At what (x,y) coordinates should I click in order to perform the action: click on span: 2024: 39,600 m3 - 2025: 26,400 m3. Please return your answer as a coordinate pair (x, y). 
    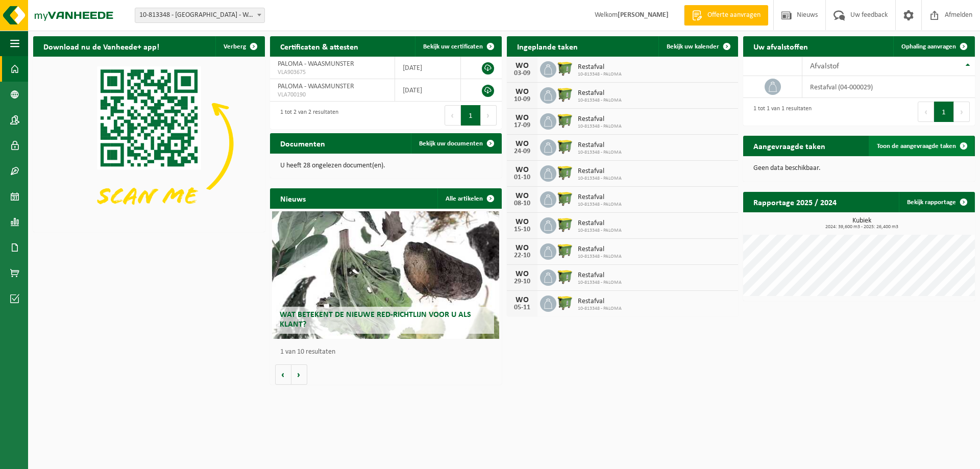
    Looking at the image, I should click on (862, 227).